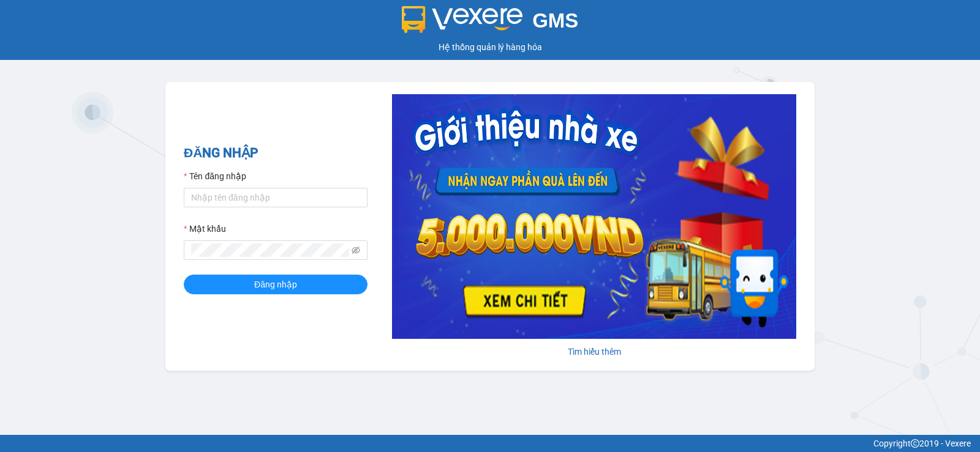 The image size is (980, 452). Describe the element at coordinates (276, 153) in the screenshot. I see `h2: ĐĂNG NHẬP` at that location.